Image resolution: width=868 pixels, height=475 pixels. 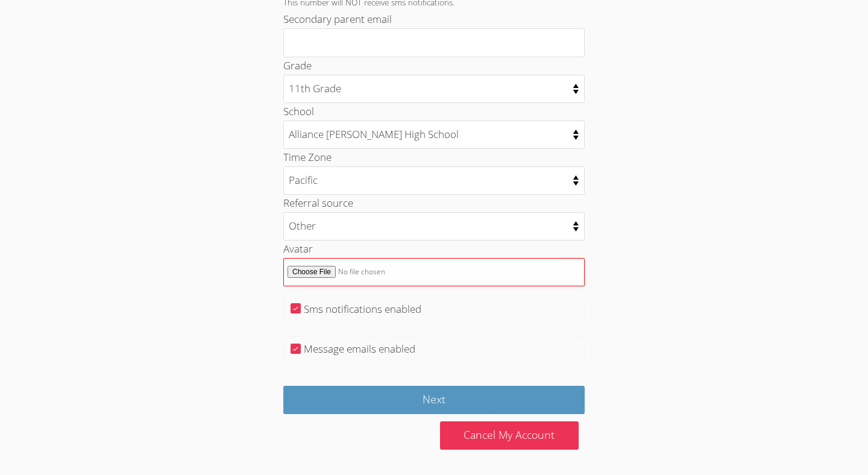 What do you see at coordinates (338, 19) in the screenshot?
I see `label: Secondary parent email` at bounding box center [338, 19].